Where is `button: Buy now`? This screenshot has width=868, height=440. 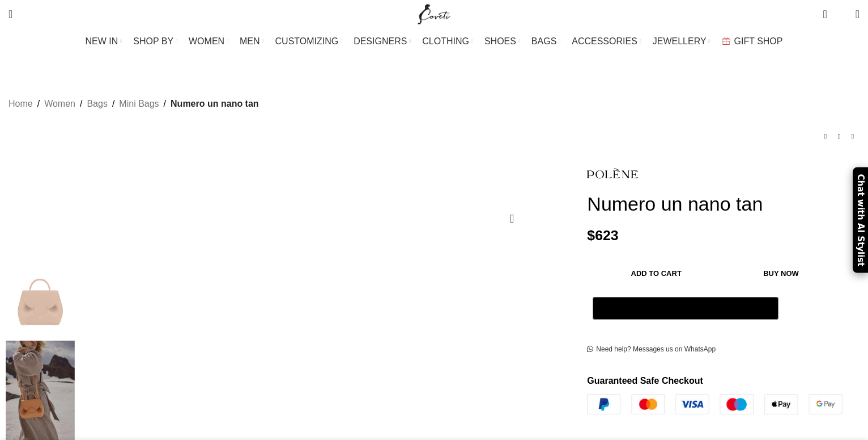 button: Buy now is located at coordinates (781, 274).